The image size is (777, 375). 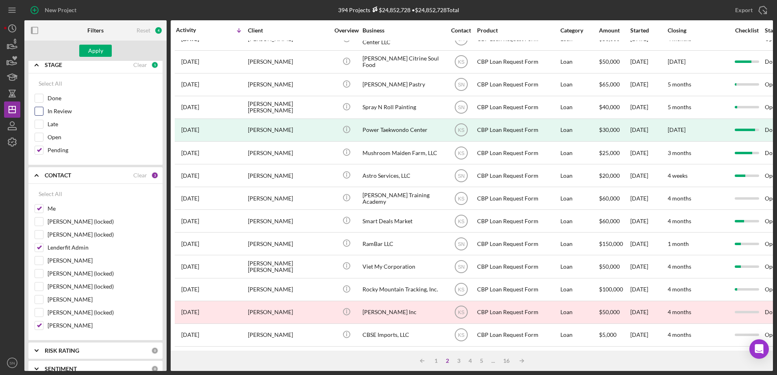 What do you see at coordinates (403, 130) in the screenshot?
I see `div: Power Taekwondo Center` at bounding box center [403, 130].